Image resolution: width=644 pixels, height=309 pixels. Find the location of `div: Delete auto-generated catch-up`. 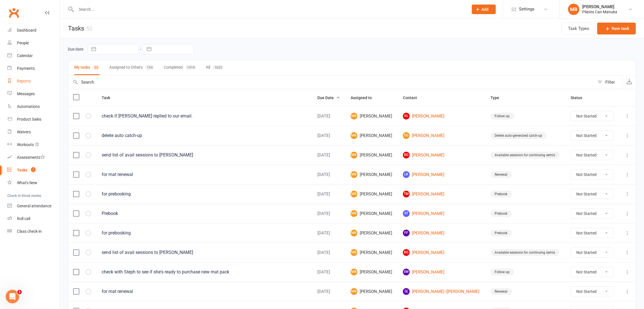

div: Delete auto-generated catch-up is located at coordinates (518, 136).